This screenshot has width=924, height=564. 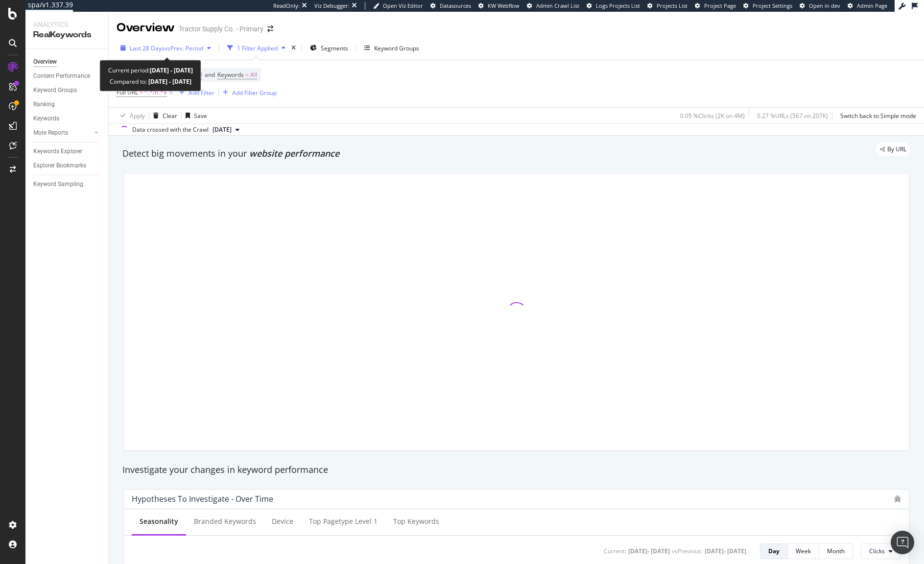 I want to click on button: Save, so click(x=195, y=115).